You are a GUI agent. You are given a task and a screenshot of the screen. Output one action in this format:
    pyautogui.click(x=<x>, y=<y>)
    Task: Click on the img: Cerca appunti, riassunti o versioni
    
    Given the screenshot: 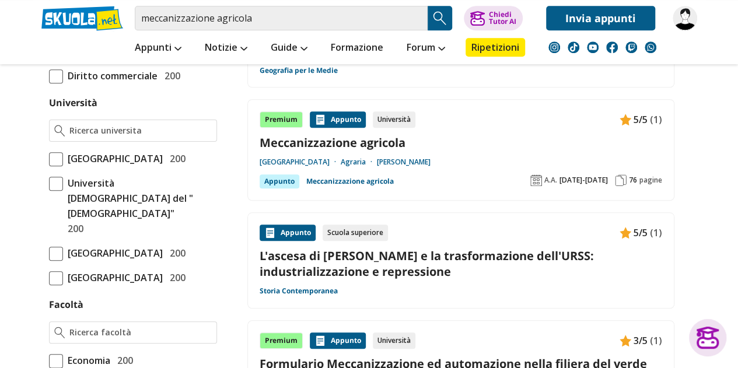 What is the action you would take?
    pyautogui.click(x=440, y=18)
    